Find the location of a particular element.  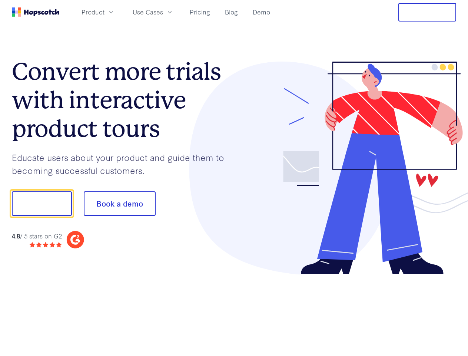

h1: Convert more trials with interactive product tours is located at coordinates (123, 100).